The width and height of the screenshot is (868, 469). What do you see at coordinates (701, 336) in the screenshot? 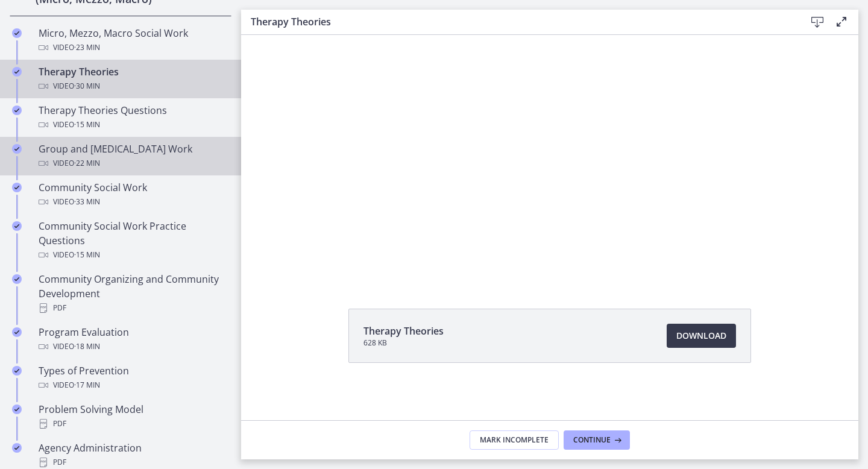
I see `a: Download` at bounding box center [701, 336].